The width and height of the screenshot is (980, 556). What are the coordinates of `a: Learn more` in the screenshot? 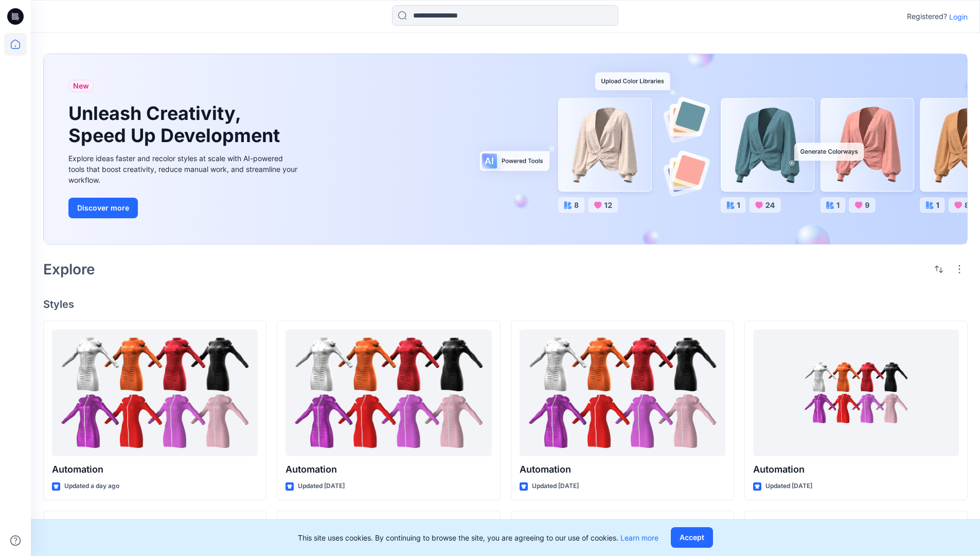 It's located at (639, 537).